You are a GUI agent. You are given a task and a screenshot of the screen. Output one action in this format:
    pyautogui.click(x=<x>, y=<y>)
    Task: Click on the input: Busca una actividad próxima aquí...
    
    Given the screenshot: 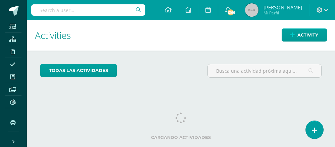 What is the action you would take?
    pyautogui.click(x=265, y=71)
    